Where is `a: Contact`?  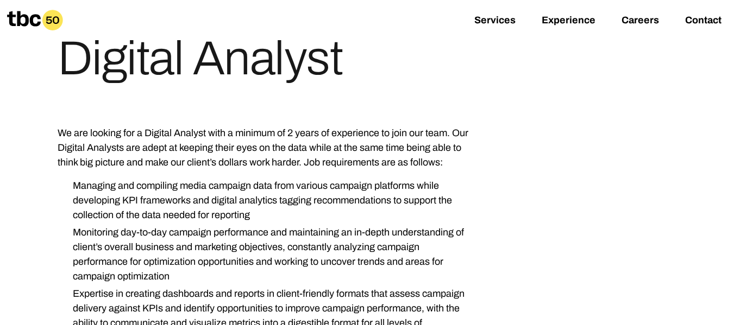 a: Contact is located at coordinates (703, 21).